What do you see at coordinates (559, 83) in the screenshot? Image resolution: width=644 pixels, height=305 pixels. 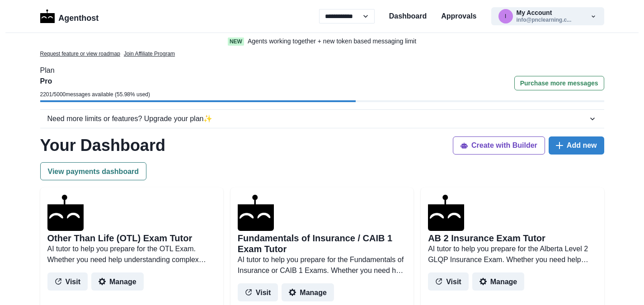 I see `button: Purchase more messages` at bounding box center [559, 83].